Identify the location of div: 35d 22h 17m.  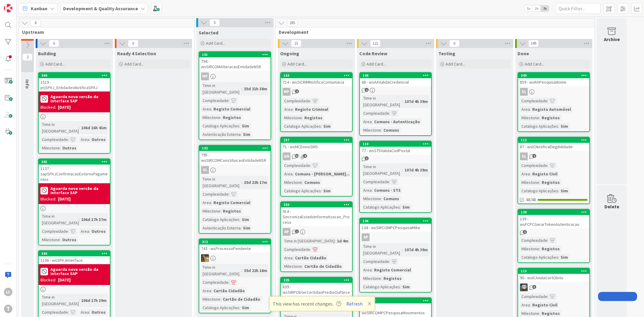
(255, 182).